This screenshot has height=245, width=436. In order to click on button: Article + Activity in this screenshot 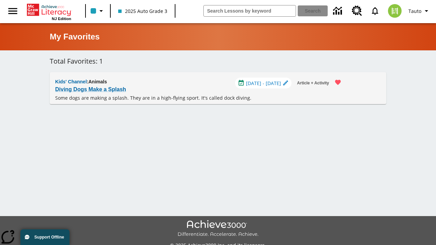, I will do `click(313, 83)`.